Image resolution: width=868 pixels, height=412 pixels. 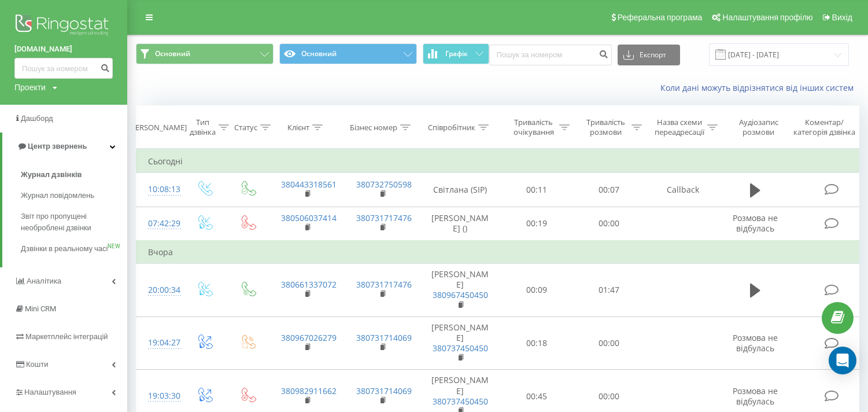 What do you see at coordinates (460, 190) in the screenshot?
I see `td: Світлана (SIP)` at bounding box center [460, 190].